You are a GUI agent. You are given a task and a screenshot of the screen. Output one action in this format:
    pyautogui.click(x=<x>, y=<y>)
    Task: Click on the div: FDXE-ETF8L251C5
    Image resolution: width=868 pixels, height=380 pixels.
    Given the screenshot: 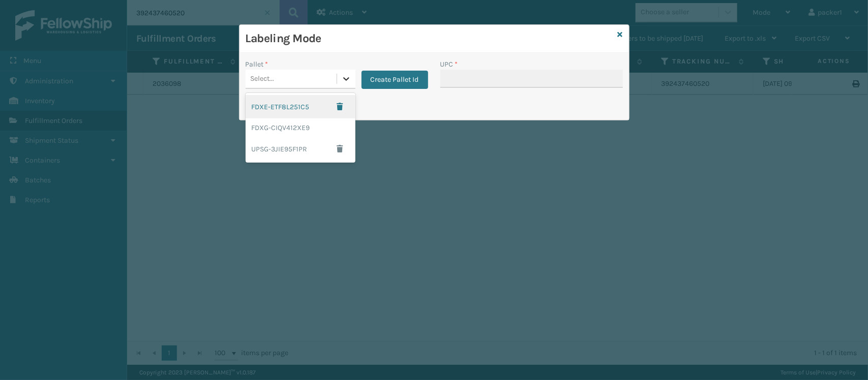 What is the action you would take?
    pyautogui.click(x=301, y=107)
    